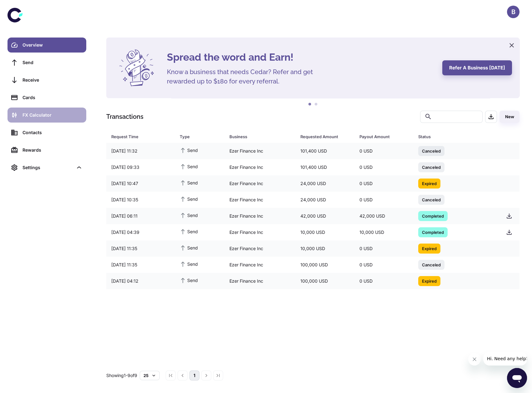  Describe the element at coordinates (322, 137) in the screenshot. I see `div: Requested Amount` at that location.